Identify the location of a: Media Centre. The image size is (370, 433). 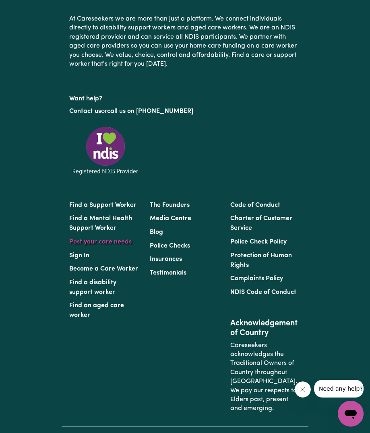
(170, 218).